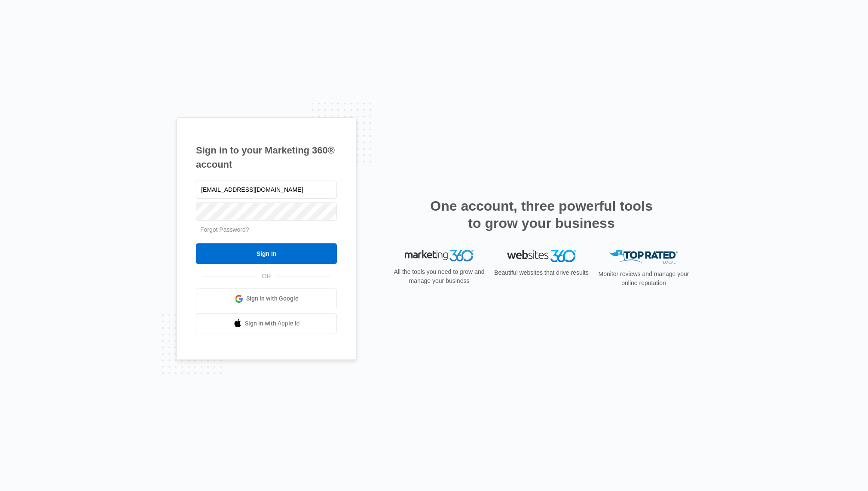 Image resolution: width=868 pixels, height=491 pixels. Describe the element at coordinates (225, 230) in the screenshot. I see `a: Forgot Password?` at that location.